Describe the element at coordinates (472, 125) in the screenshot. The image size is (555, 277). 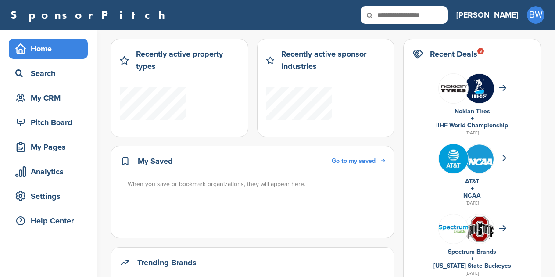
I see `a: IIHF World Championship` at that location.